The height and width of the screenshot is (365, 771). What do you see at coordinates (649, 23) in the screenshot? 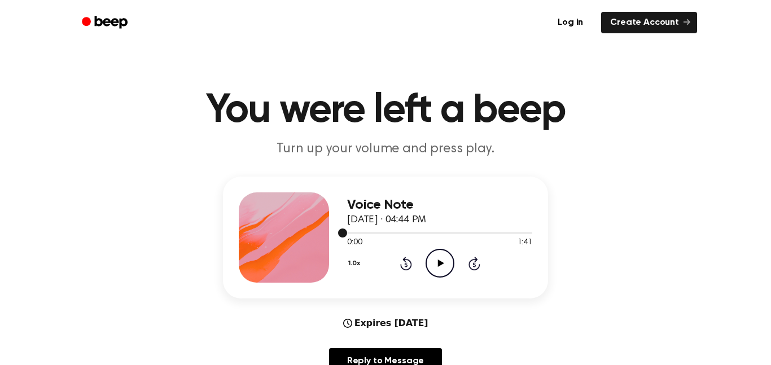
I see `a: Create Account` at bounding box center [649, 23].